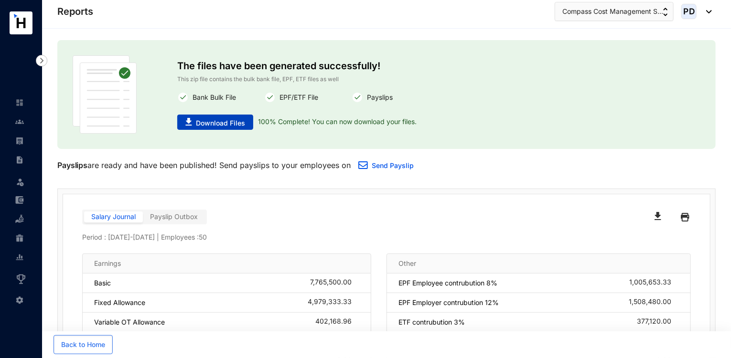 This screenshot has height=358, width=731. Describe the element at coordinates (105, 95) in the screenshot. I see `img: publish-paper.61dc310b45d86ac63453e08fbc6f32f2.svg` at that location.